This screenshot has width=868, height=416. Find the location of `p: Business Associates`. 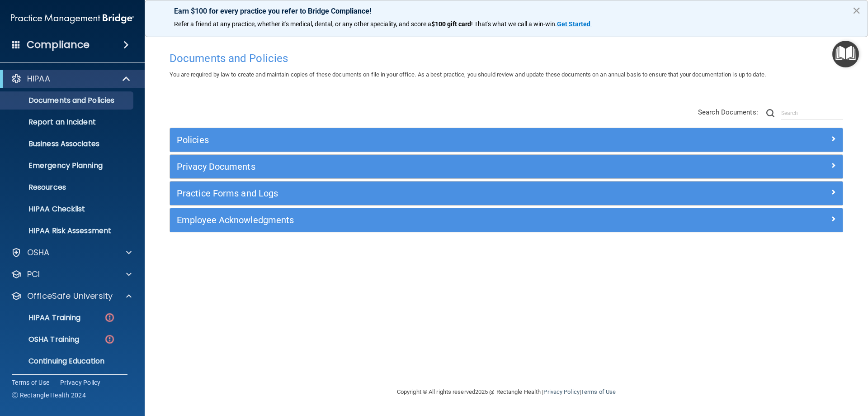

p: Business Associates is located at coordinates (67, 144).